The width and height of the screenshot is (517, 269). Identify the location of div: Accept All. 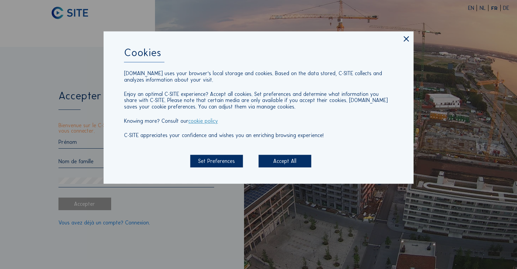
(285, 161).